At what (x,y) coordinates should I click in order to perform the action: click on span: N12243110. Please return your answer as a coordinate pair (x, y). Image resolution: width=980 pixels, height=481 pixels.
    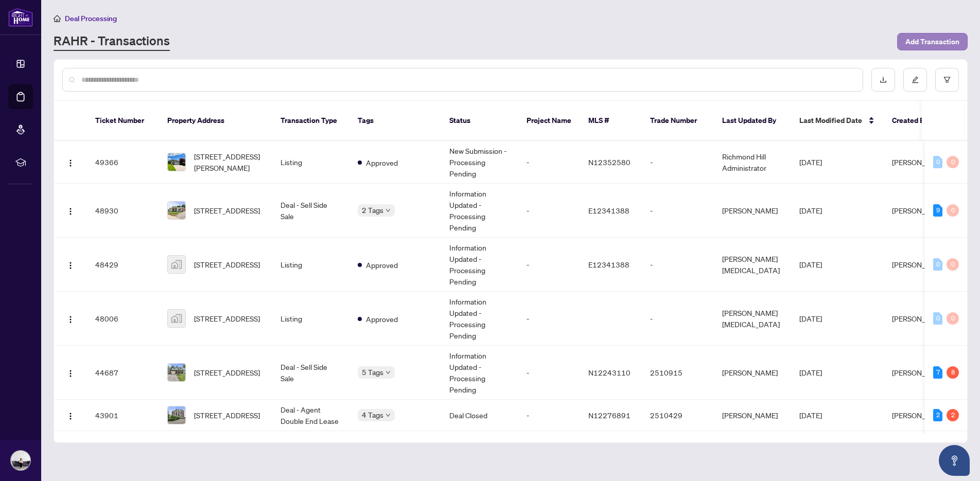
    Looking at the image, I should click on (610, 373).